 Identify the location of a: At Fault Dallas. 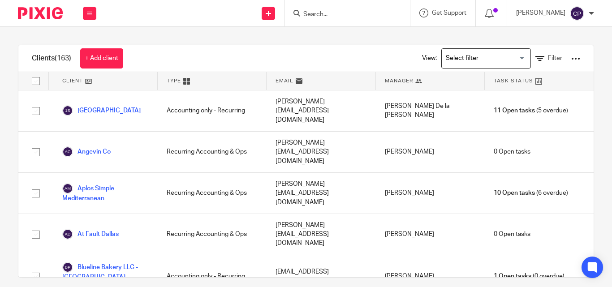
(90, 234).